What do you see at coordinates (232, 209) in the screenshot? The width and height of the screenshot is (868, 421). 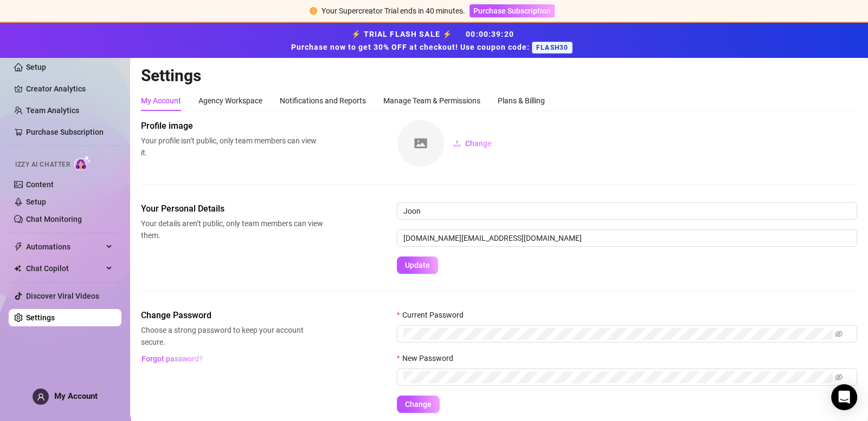 I see `span: Your Personal Details` at bounding box center [232, 209].